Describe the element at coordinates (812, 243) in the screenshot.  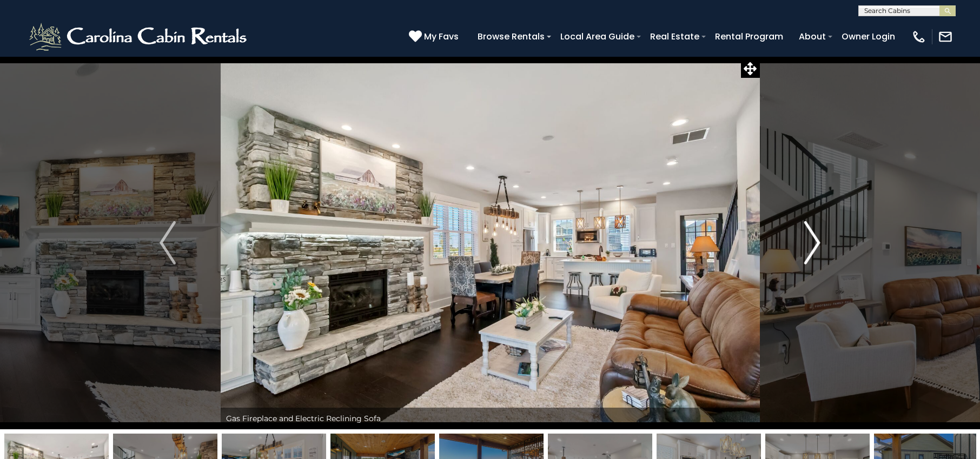
I see `button: Next` at that location.